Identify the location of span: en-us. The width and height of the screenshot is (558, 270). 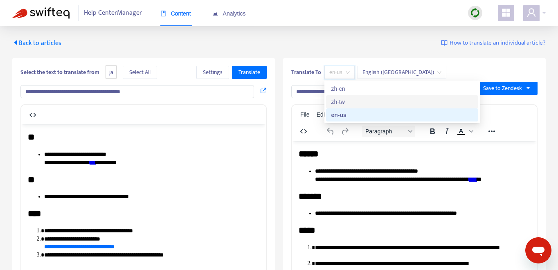
(340, 72).